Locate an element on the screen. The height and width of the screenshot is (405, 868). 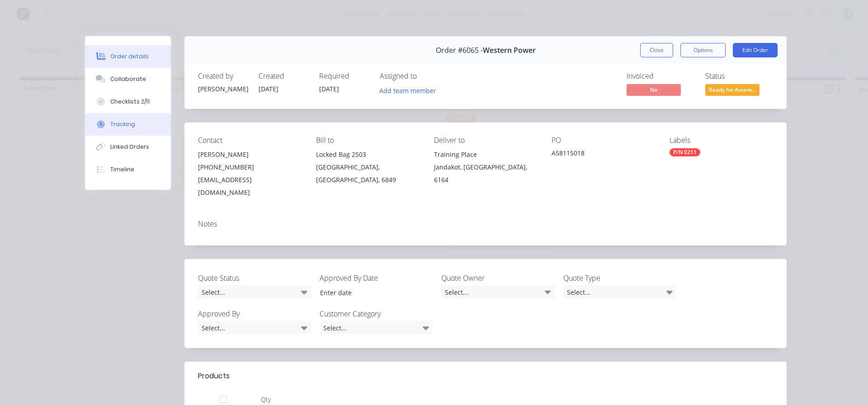
div: Assigned to is located at coordinates (425, 76).